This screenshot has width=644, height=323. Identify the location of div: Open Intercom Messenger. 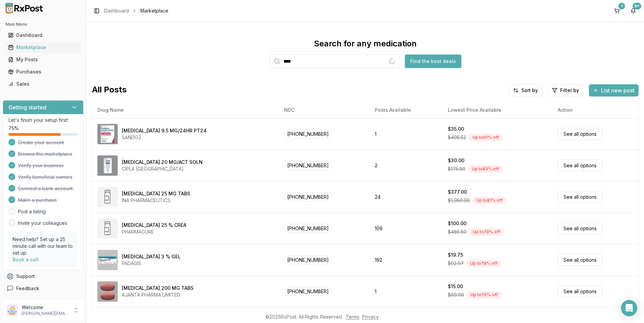
(629, 308).